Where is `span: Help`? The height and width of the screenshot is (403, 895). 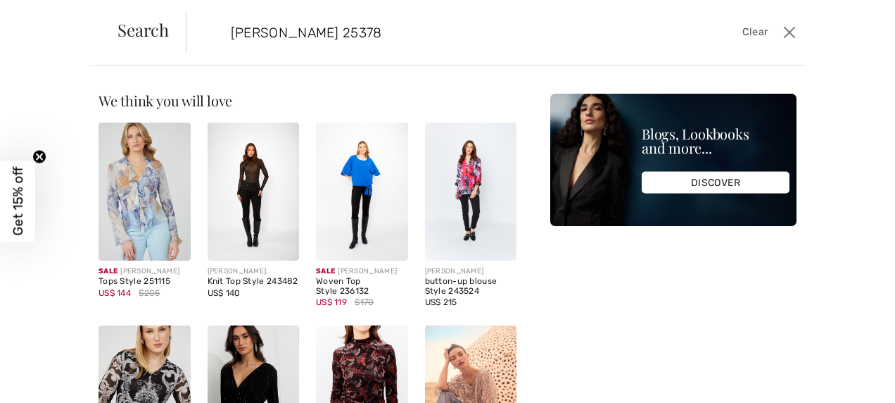 span: Help is located at coordinates (46, 16).